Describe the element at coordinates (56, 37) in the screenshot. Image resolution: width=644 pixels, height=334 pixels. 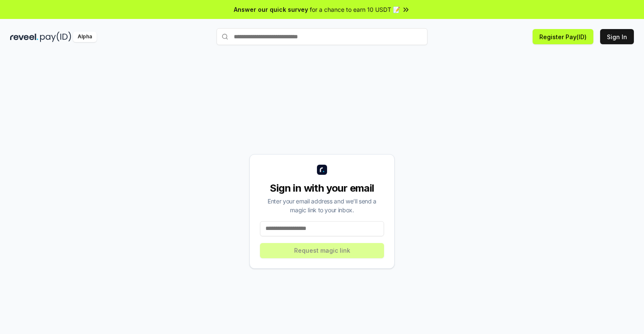
I see `img: pay_id` at that location.